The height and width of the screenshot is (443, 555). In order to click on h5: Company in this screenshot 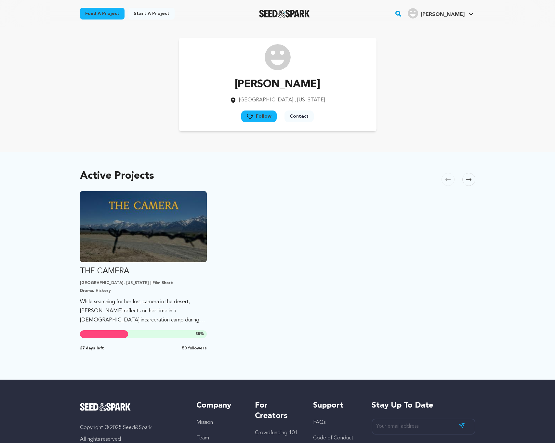, I will do `click(219, 406)`.